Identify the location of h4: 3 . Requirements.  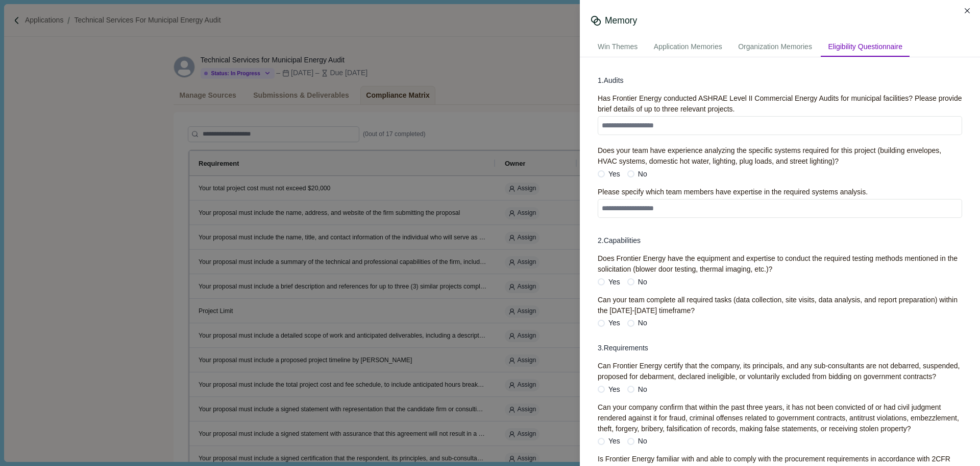
(780, 348).